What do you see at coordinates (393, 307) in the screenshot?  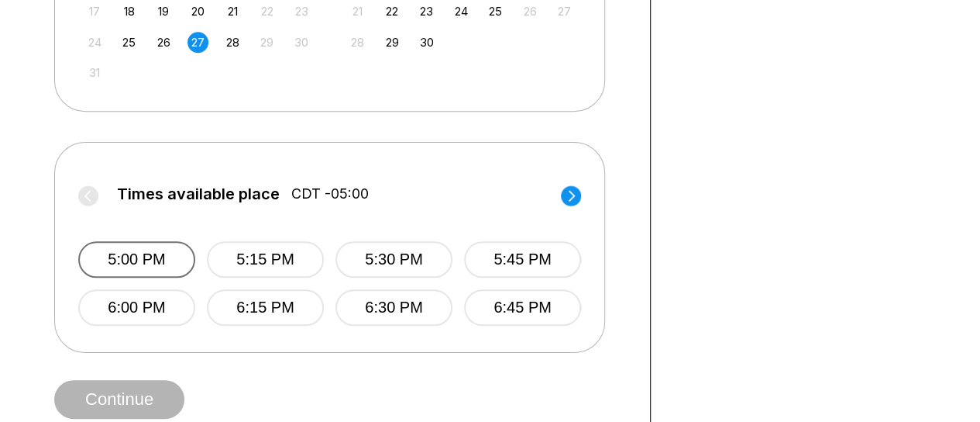 I see `button: 6:30 PM` at bounding box center [393, 307].